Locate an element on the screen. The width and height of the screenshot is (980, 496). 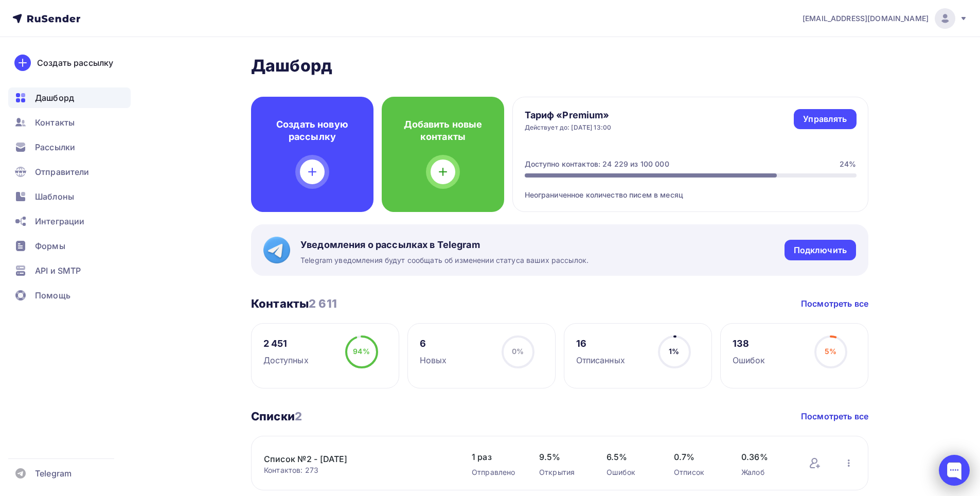
h4: Добавить новые контакты is located at coordinates (443, 130).